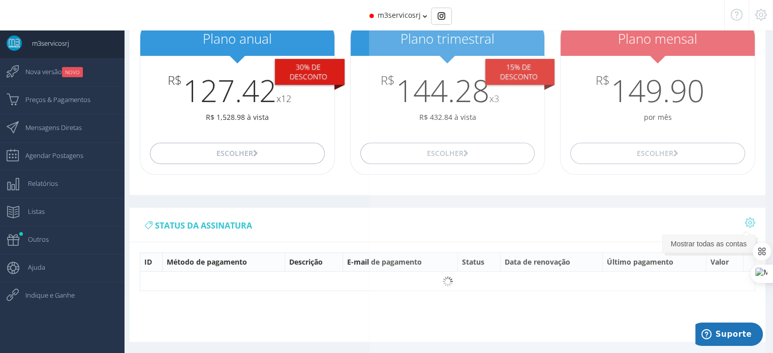  I want to click on span: Agendar Postagens, so click(49, 156).